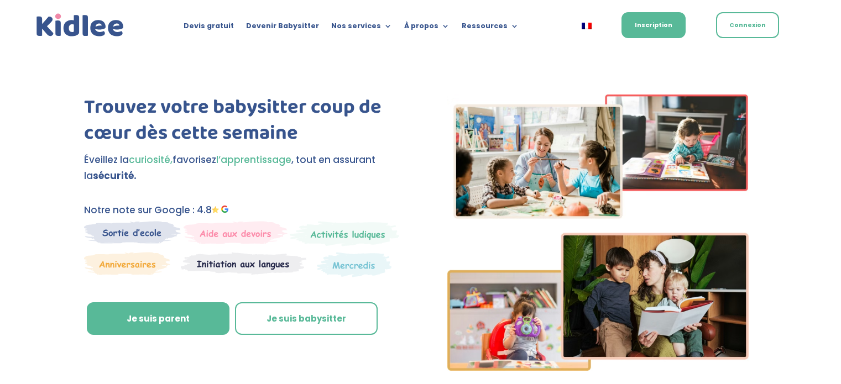  I want to click on h1: Trouvez votre babysitter coup de cœur dès cette semaine, so click(243, 123).